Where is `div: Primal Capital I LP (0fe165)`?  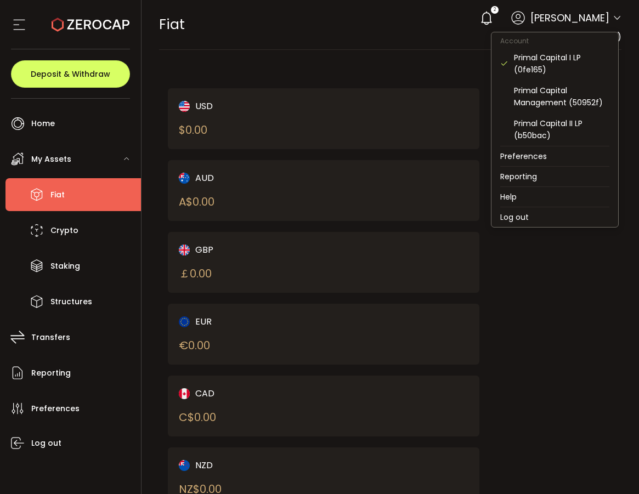 div: Primal Capital I LP (0fe165) is located at coordinates (561, 64).